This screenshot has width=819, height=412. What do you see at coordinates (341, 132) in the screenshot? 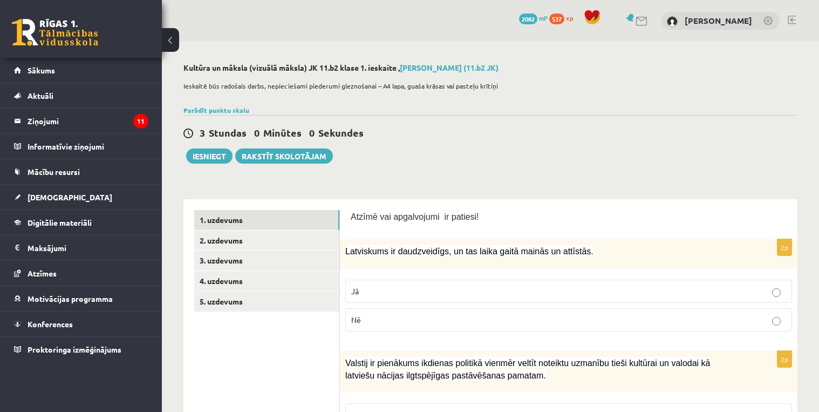
I see `span: Sekundes` at bounding box center [341, 132].